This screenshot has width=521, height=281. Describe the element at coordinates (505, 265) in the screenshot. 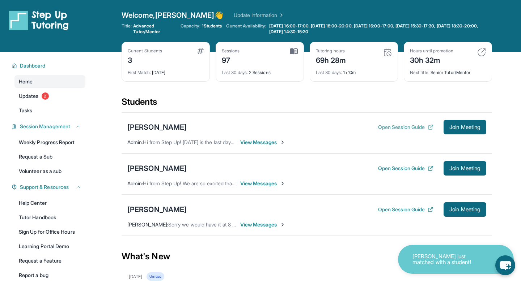

I see `button: chat-button` at that location.